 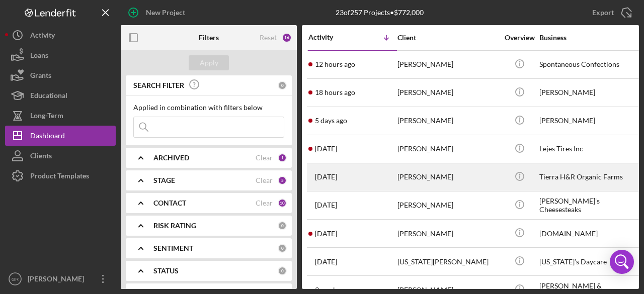 I want to click on button: Loans, so click(x=60, y=56).